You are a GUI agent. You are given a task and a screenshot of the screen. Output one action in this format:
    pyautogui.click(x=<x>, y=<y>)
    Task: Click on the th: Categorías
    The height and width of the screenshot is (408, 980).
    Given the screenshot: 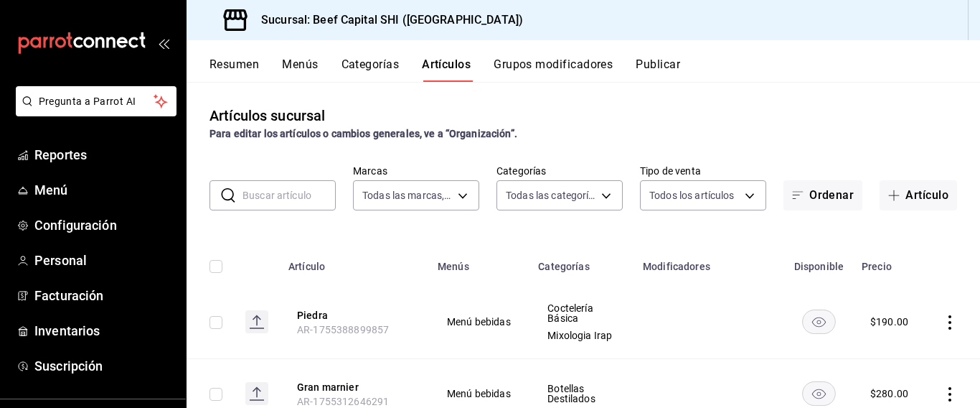 What is the action you would take?
    pyautogui.click(x=582, y=262)
    